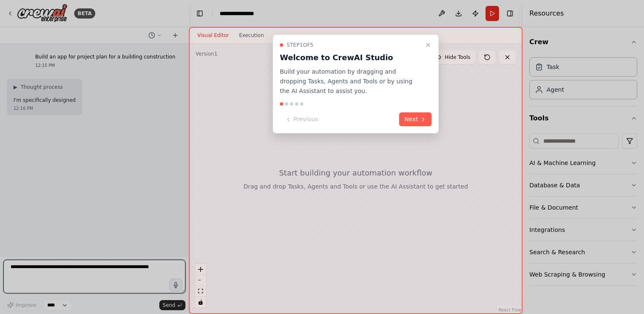  I want to click on button: Next, so click(415, 119).